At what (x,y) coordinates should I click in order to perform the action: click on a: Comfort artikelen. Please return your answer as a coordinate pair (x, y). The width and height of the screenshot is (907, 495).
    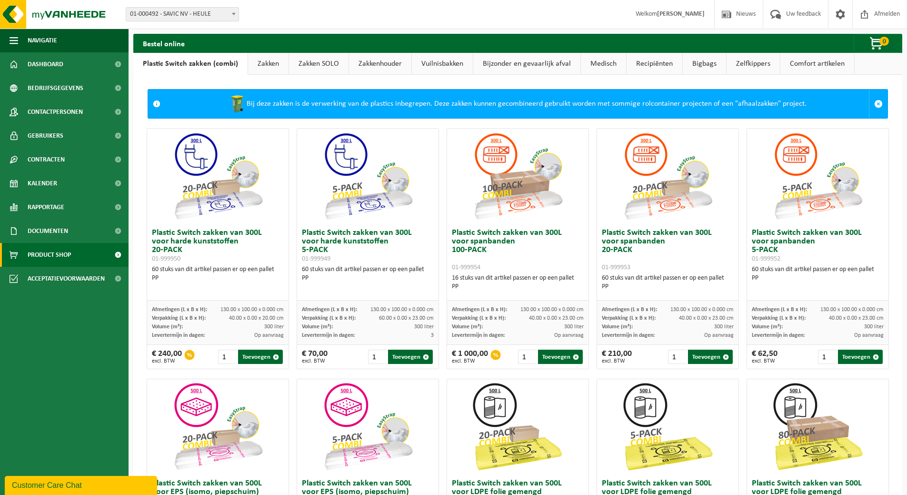
    Looking at the image, I should click on (817, 64).